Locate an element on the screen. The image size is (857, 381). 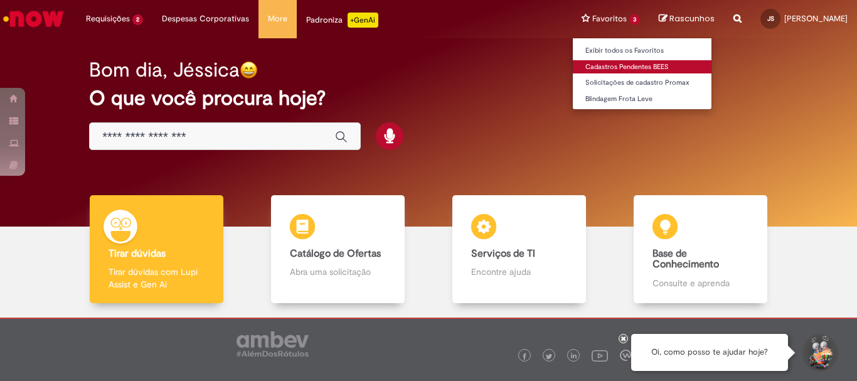
div: Padroniza is located at coordinates (342, 20).